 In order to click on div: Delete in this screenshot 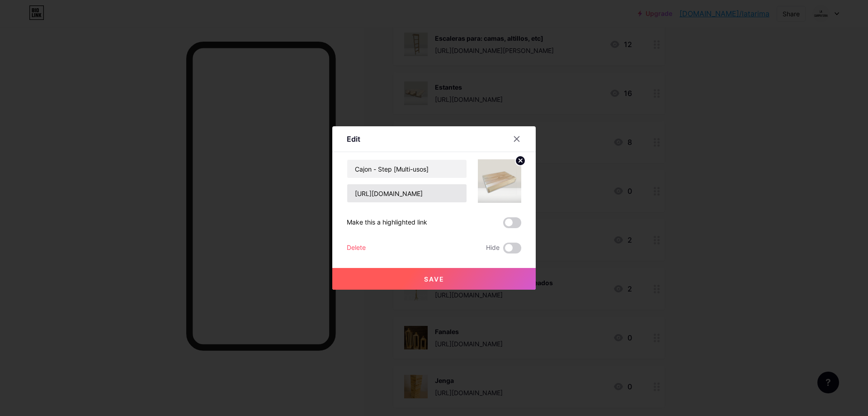, I will do `click(357, 248)`.